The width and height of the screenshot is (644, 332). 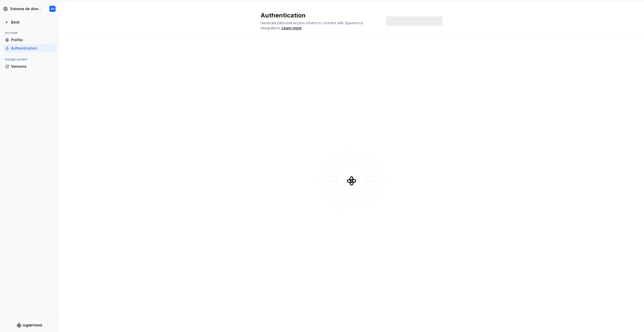 I want to click on a: Back, so click(x=29, y=22).